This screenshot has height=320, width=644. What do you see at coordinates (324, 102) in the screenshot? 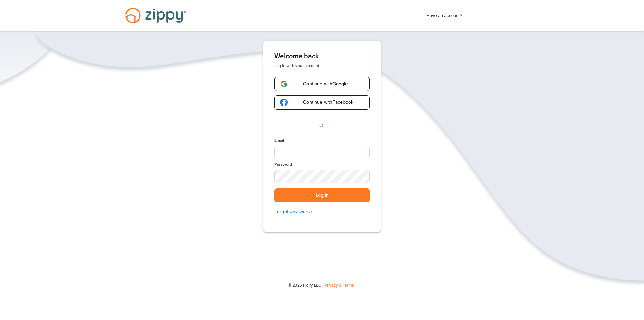
I see `span: Continue with Facebook` at bounding box center [324, 102].